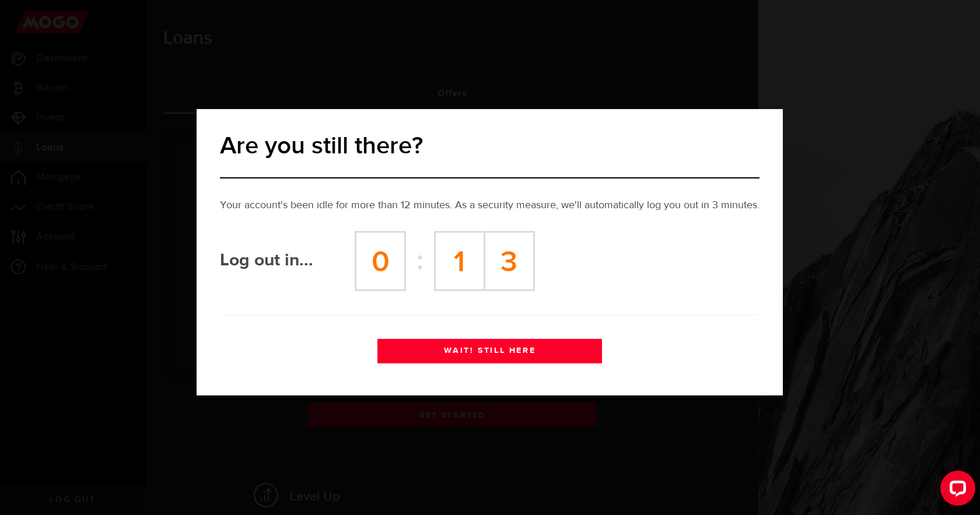 The image size is (980, 515). What do you see at coordinates (509, 261) in the screenshot?
I see `td: 3` at bounding box center [509, 261].